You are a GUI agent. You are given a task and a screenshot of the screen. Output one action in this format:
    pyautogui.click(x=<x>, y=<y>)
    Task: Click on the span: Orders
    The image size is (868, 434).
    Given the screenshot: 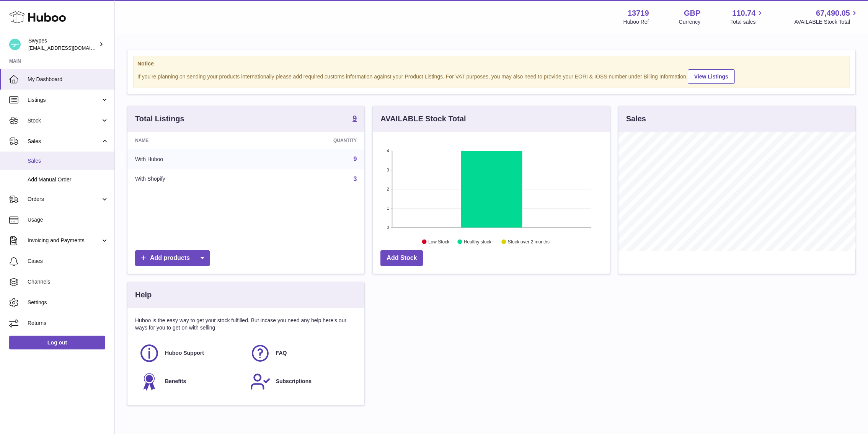 What is the action you would take?
    pyautogui.click(x=64, y=199)
    